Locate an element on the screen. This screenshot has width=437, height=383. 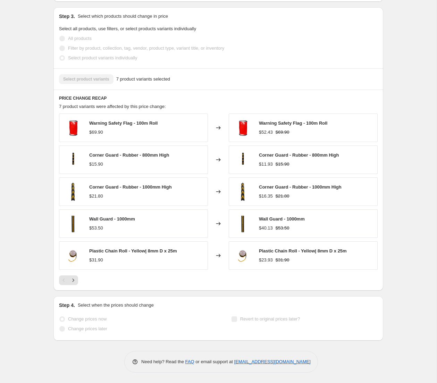
span: Revert to original prices later? is located at coordinates (270, 319).